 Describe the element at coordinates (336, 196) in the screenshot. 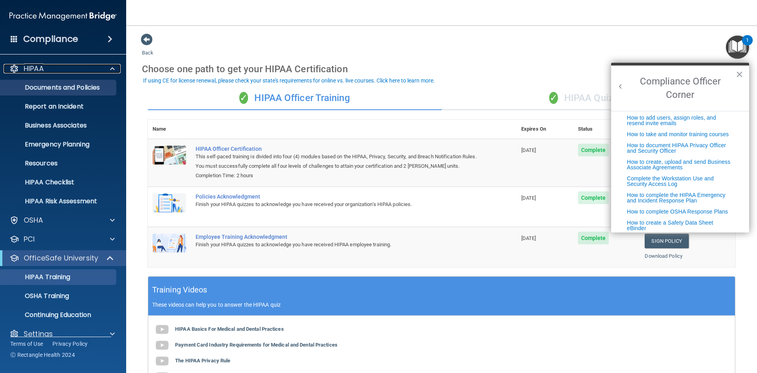

I see `div: Policies Acknowledgment` at that location.